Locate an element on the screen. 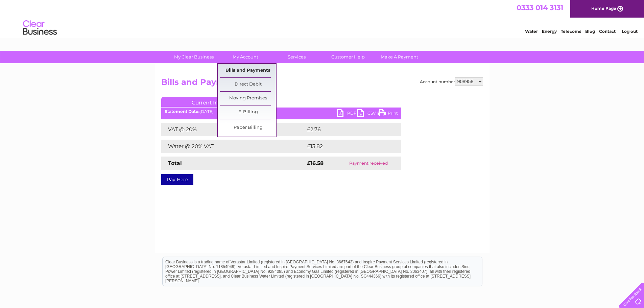 The image size is (644, 308). a: Log out is located at coordinates (629, 31).